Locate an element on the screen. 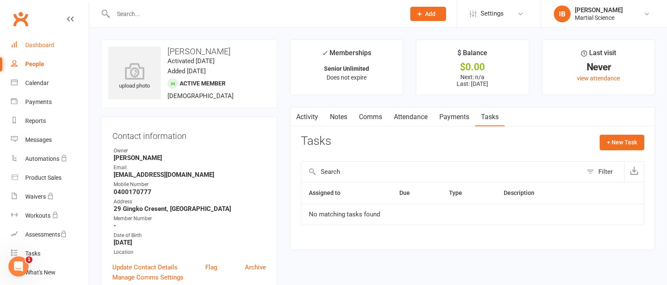 The image size is (667, 285). span: Active member is located at coordinates (203, 83).